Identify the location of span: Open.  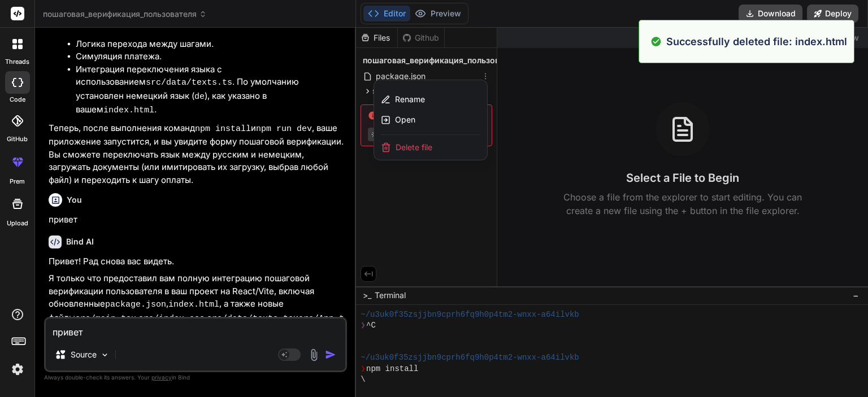
(405, 120).